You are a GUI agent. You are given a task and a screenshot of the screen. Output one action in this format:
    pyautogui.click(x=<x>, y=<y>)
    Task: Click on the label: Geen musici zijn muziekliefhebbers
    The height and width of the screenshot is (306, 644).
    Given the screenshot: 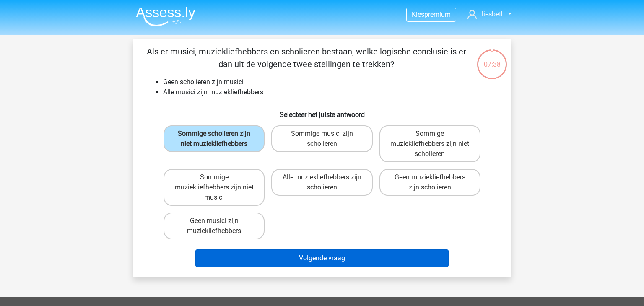 What is the action you would take?
    pyautogui.click(x=214, y=226)
    